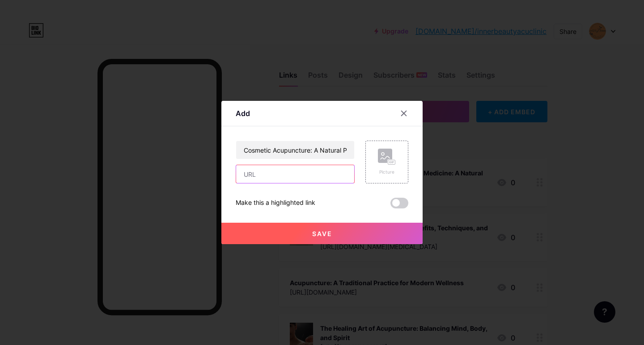  I want to click on input: URL, so click(295, 174).